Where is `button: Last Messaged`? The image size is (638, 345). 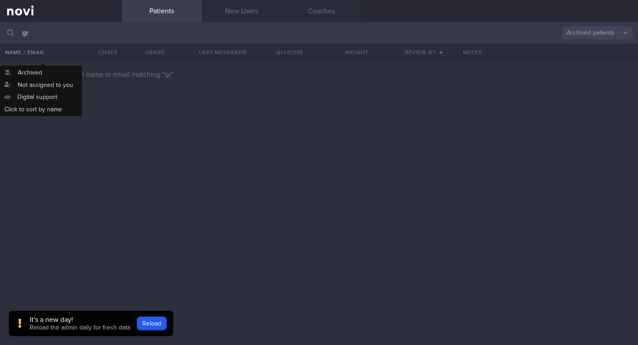
button: Last Messaged is located at coordinates (223, 52).